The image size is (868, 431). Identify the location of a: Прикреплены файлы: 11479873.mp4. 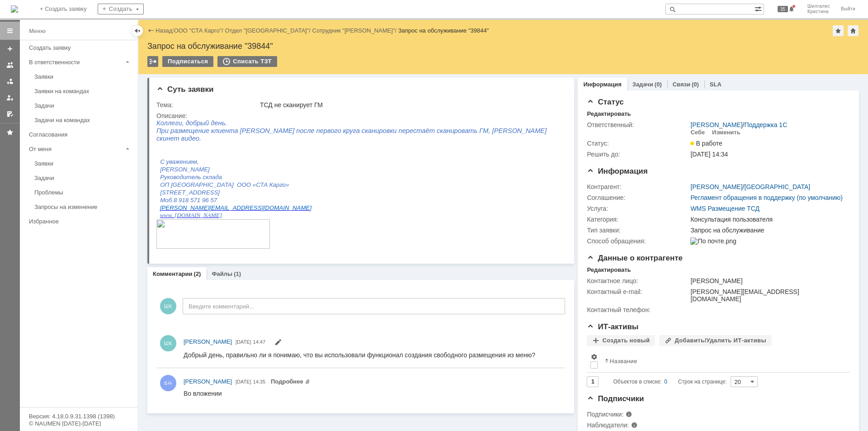
(290, 381).